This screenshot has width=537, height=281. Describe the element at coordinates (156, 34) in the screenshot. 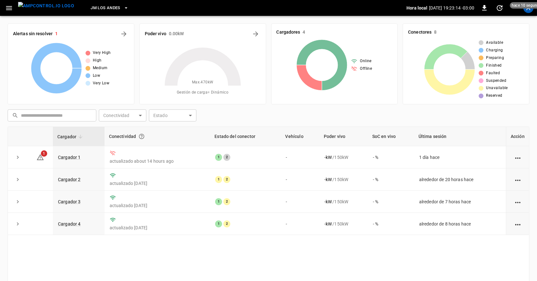

I see `h6: Poder vivo` at that location.